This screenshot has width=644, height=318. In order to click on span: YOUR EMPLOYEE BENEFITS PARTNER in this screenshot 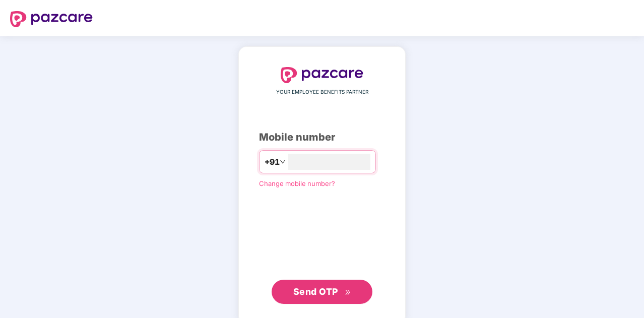, I will do `click(322, 92)`.